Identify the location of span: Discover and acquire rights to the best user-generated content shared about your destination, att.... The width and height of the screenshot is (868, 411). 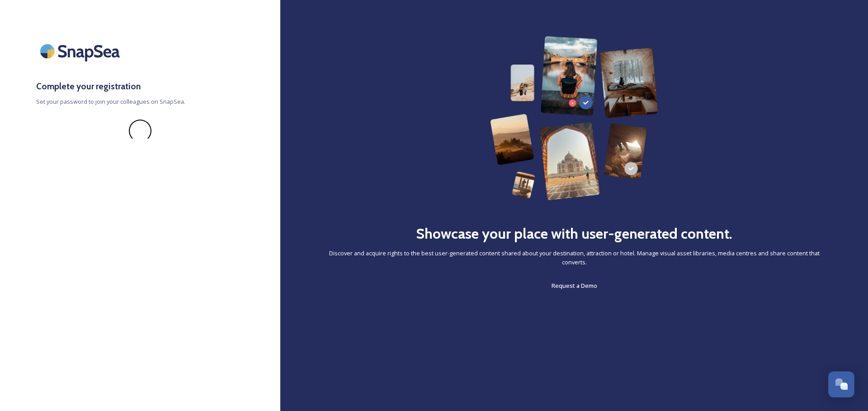
(574, 257).